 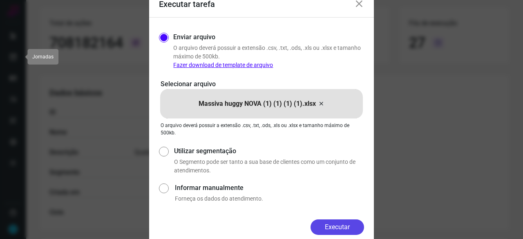 What do you see at coordinates (261, 84) in the screenshot?
I see `p: Selecionar arquivo` at bounding box center [261, 84].